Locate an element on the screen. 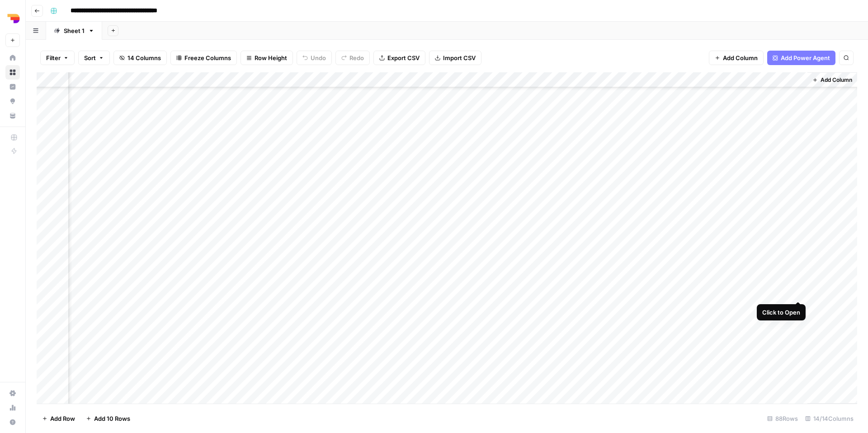  a: Your Data is located at coordinates (12, 116).